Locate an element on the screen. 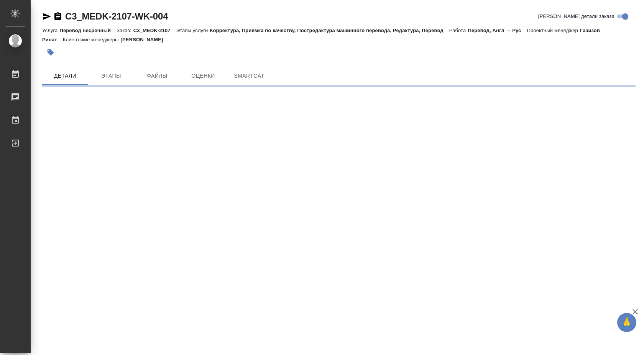 This screenshot has height=355, width=644. p: Клиентские менеджеры is located at coordinates (92, 39).